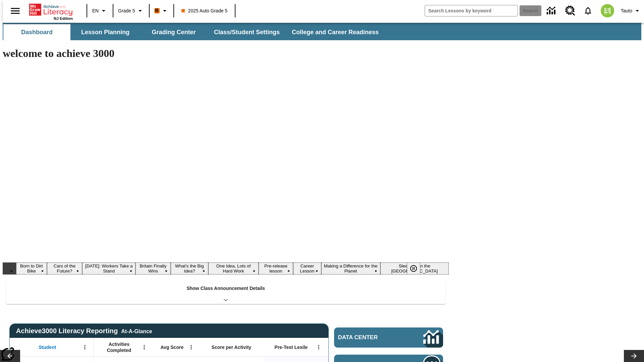  What do you see at coordinates (131, 11) in the screenshot?
I see `button: Grade: Grade 5, Select a grade` at bounding box center [131, 11].